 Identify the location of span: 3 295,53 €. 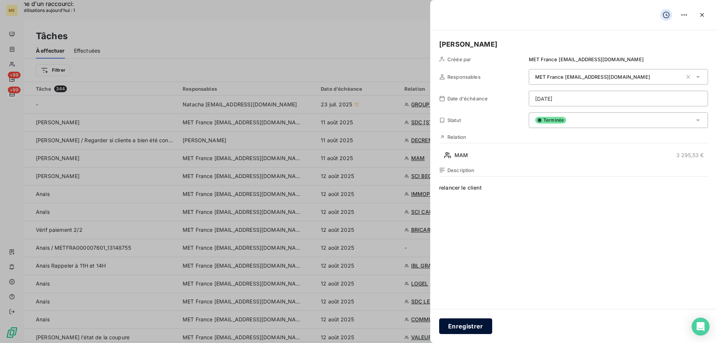
(690, 155).